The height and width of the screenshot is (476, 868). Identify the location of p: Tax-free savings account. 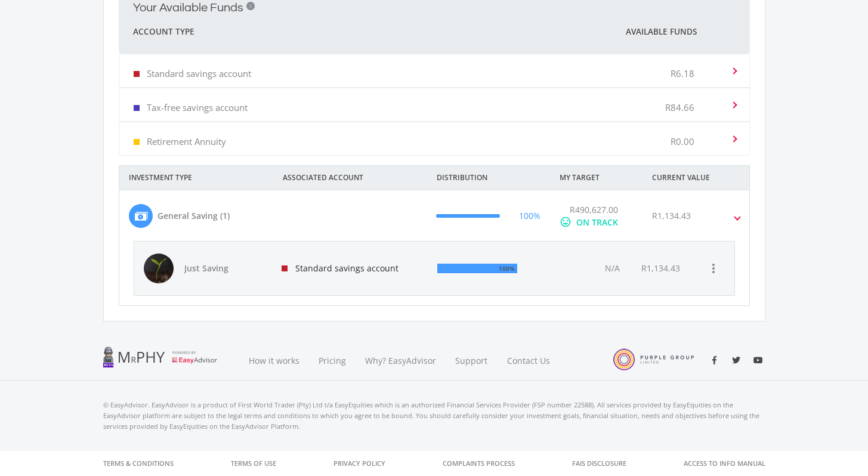
(197, 107).